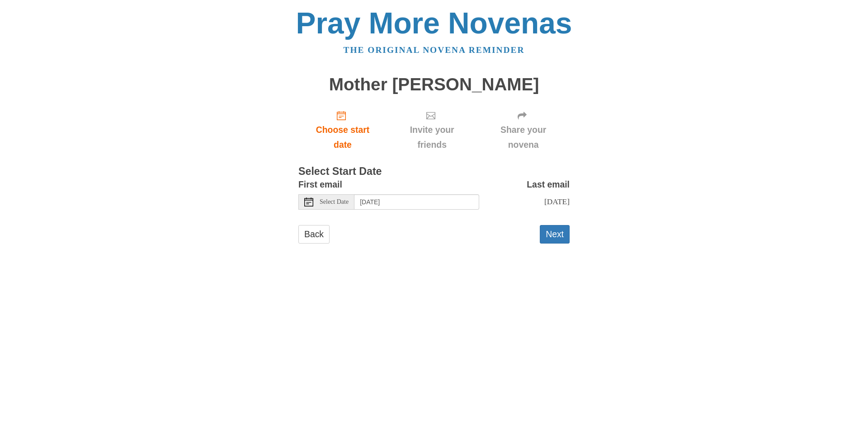 The height and width of the screenshot is (427, 868). I want to click on a: Pray More Novenas, so click(434, 23).